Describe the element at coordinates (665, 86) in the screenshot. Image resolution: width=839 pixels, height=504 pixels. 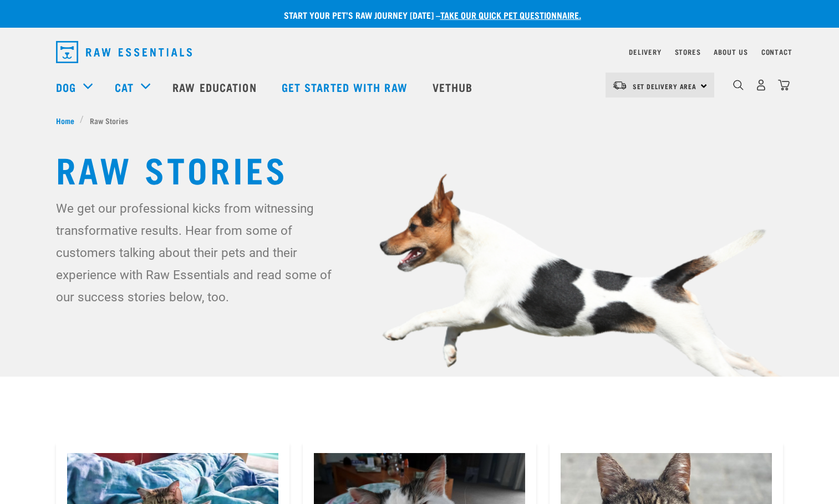
I see `span: Set Delivery Area` at that location.